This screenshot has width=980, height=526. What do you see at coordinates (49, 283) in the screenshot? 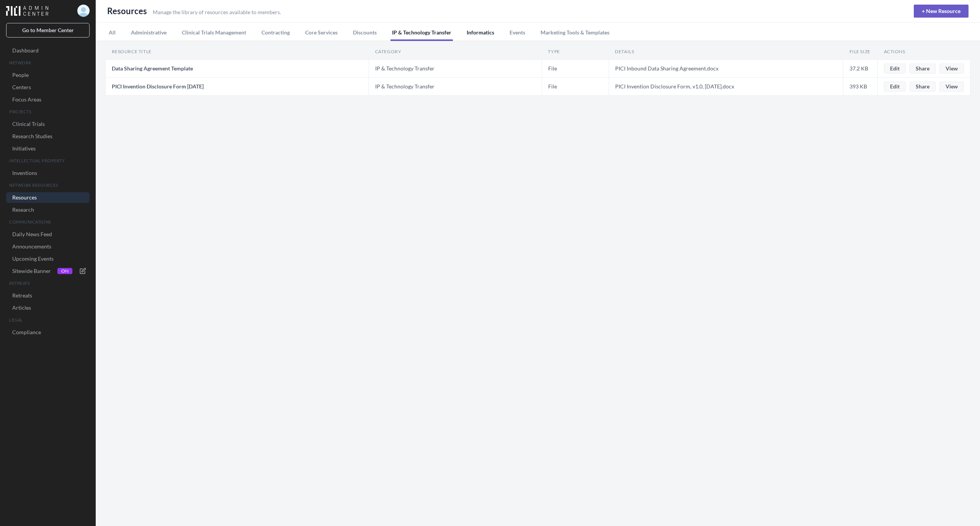
I see `span: RETREATS` at bounding box center [49, 283].